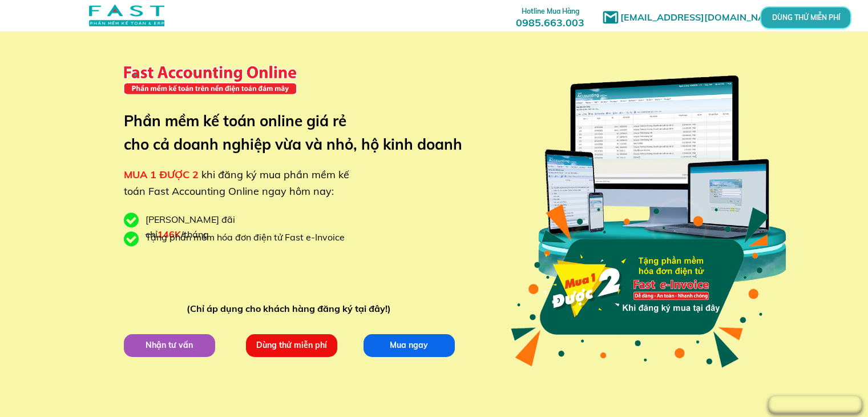  What do you see at coordinates (161, 174) in the screenshot?
I see `span: MUA 1 ĐƯỢC 2` at bounding box center [161, 174].